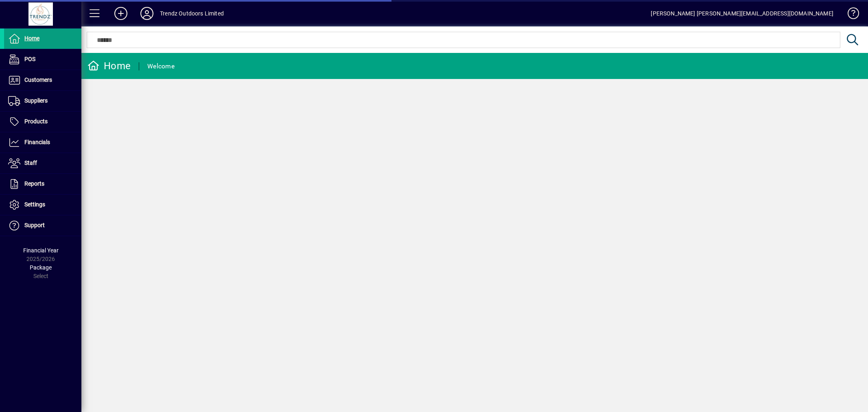 Image resolution: width=868 pixels, height=412 pixels. What do you see at coordinates (30, 59) in the screenshot?
I see `span: POS` at bounding box center [30, 59].